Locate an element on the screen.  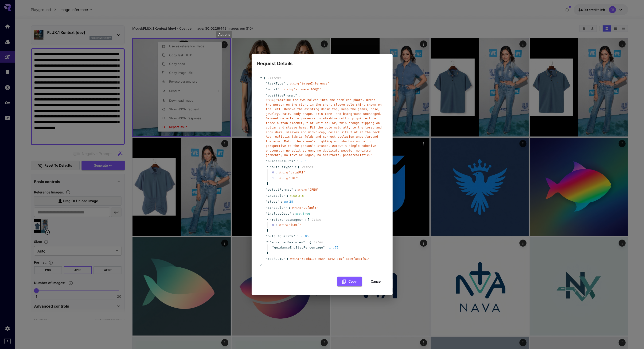
div: Actions is located at coordinates (224, 35).